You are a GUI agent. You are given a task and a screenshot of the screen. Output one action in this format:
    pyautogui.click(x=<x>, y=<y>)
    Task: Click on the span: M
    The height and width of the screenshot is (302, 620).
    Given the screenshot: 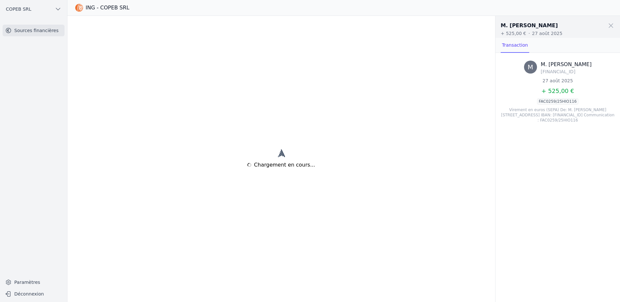 What is the action you would take?
    pyautogui.click(x=530, y=67)
    